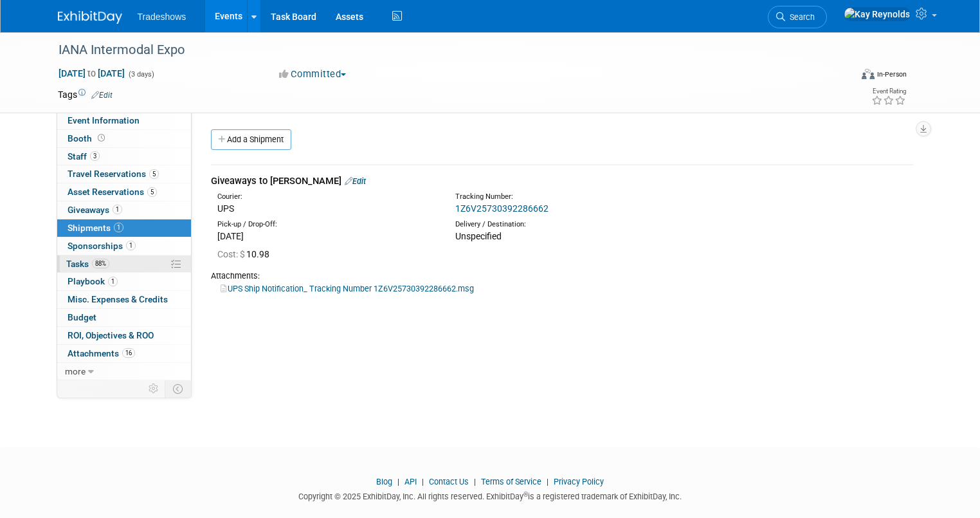 This screenshot has height=518, width=980. I want to click on span: Sponsorships, so click(102, 246).